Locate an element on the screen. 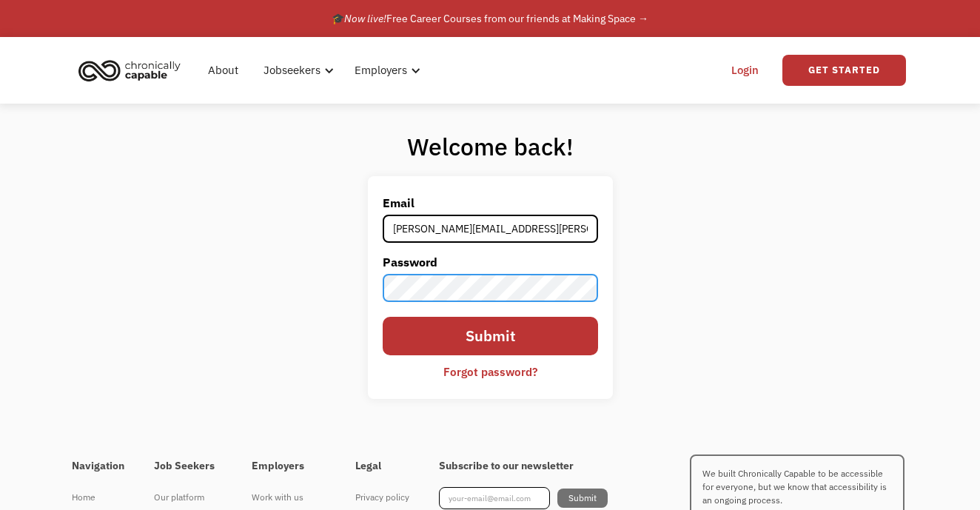 This screenshot has width=980, height=510. img: Chronically Capable logo is located at coordinates (129, 71).